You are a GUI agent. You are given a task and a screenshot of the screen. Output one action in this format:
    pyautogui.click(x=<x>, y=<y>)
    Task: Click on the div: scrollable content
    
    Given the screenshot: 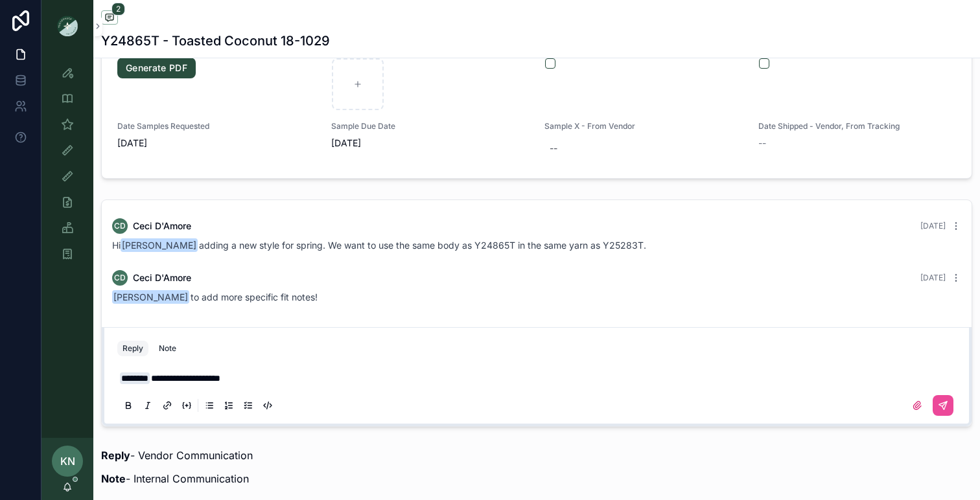 What is the action you would take?
    pyautogui.click(x=68, y=167)
    